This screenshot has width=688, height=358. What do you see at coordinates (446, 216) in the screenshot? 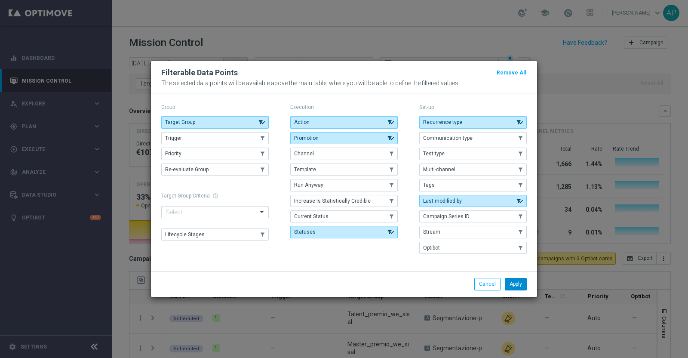
I see `span: Campaign Series ID` at bounding box center [446, 216].